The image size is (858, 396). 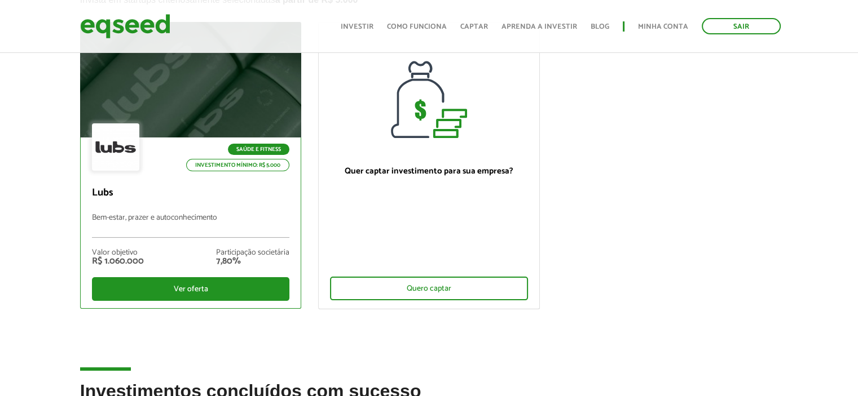 What do you see at coordinates (258, 149) in the screenshot?
I see `p: Saúde e Fitness` at bounding box center [258, 149].